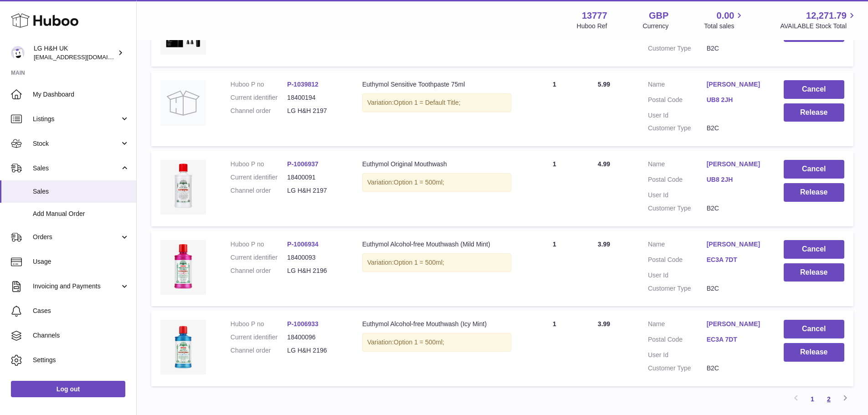 This screenshot has height=415, width=868. What do you see at coordinates (436, 324) in the screenshot?
I see `div: Euthymol Alcohol-free Mouthwash (Icy Mint)` at bounding box center [436, 324].